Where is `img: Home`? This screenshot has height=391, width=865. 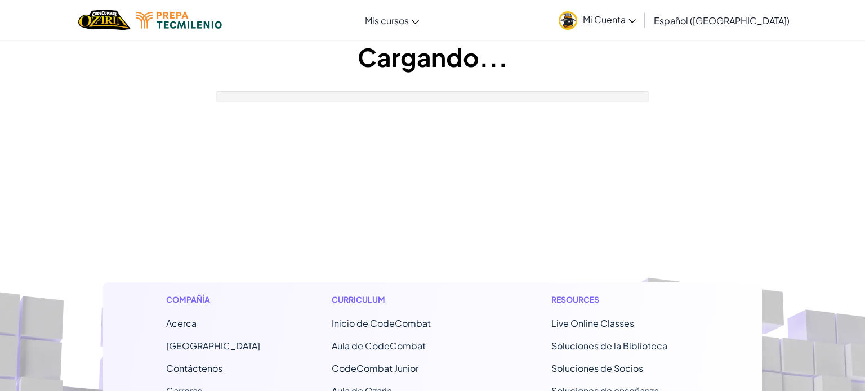 img: Home is located at coordinates (104, 20).